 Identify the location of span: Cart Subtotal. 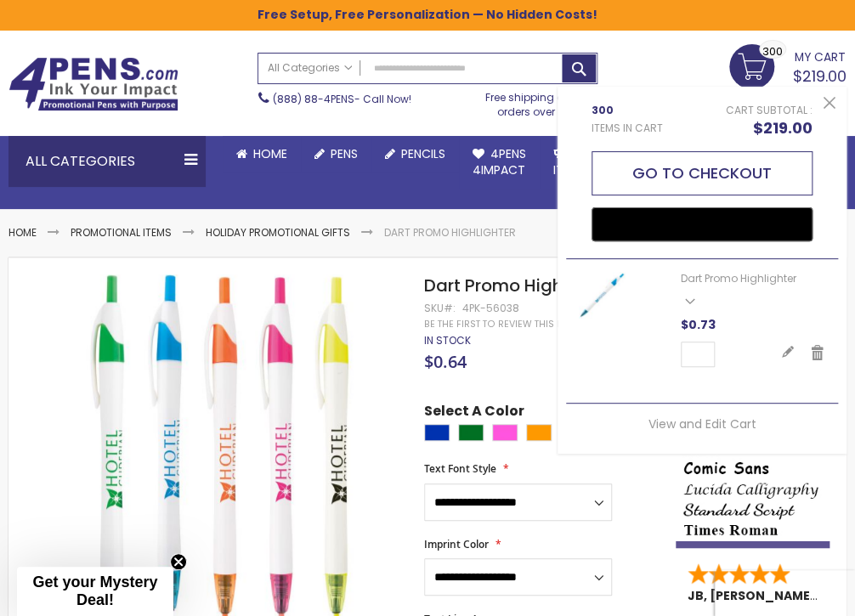
(767, 110).